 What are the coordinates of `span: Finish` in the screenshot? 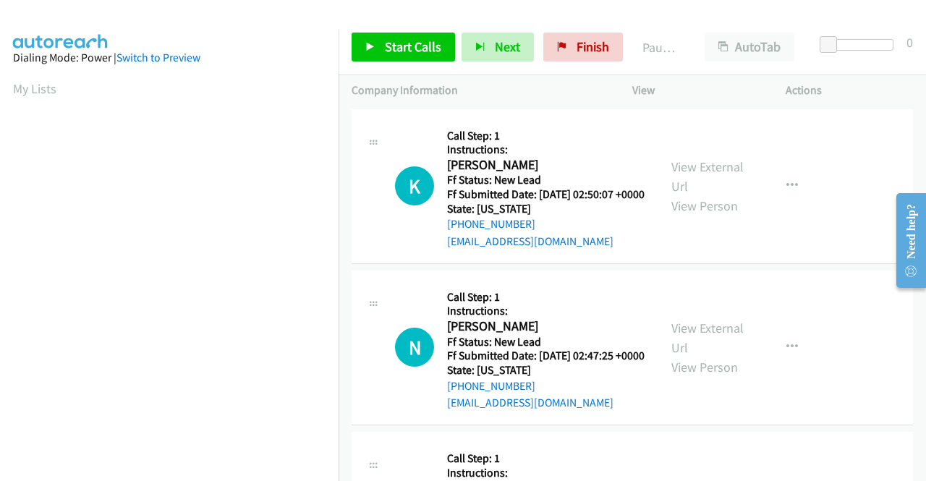 It's located at (593, 46).